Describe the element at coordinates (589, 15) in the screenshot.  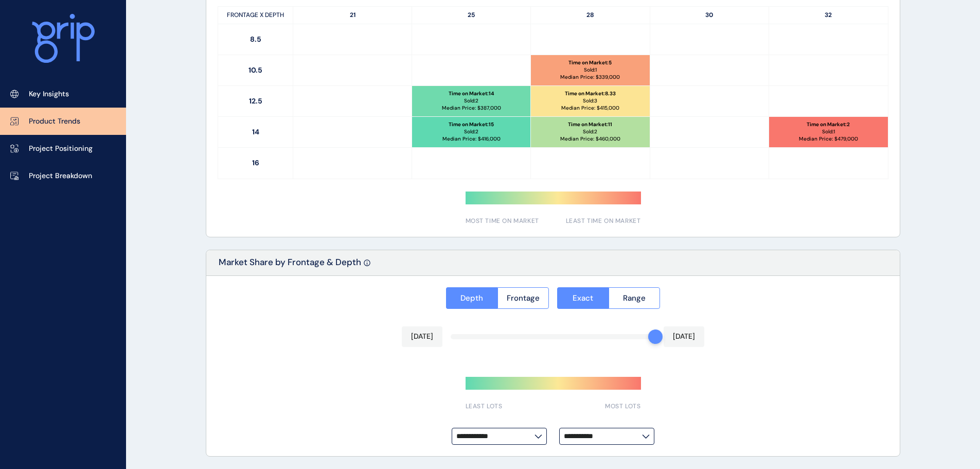
I see `p: 28` at that location.